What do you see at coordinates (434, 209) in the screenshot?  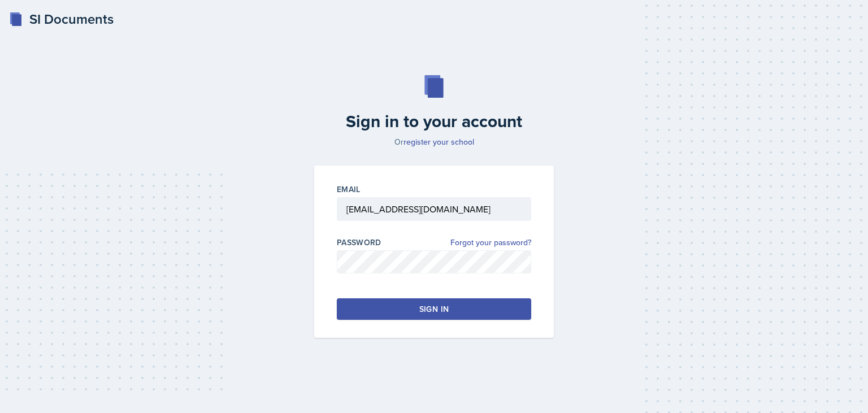 I see `input: Email` at bounding box center [434, 209].